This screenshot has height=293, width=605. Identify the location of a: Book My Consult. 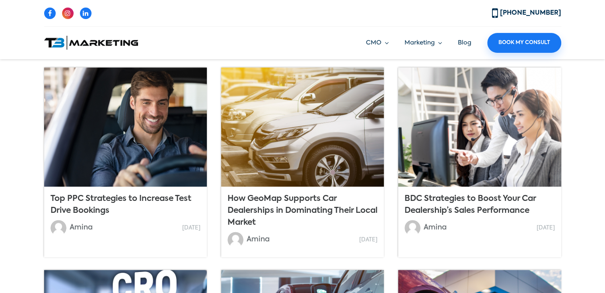
(524, 43).